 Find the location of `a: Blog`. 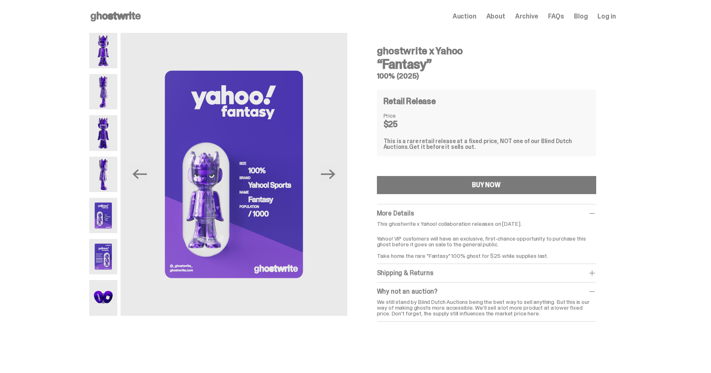

a: Blog is located at coordinates (580, 16).